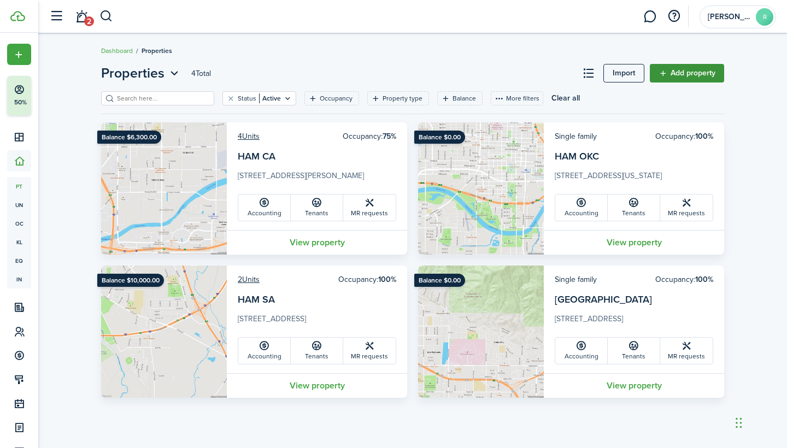 The height and width of the screenshot is (448, 787). What do you see at coordinates (247, 98) in the screenshot?
I see `filter-tag-label: Status` at bounding box center [247, 98].